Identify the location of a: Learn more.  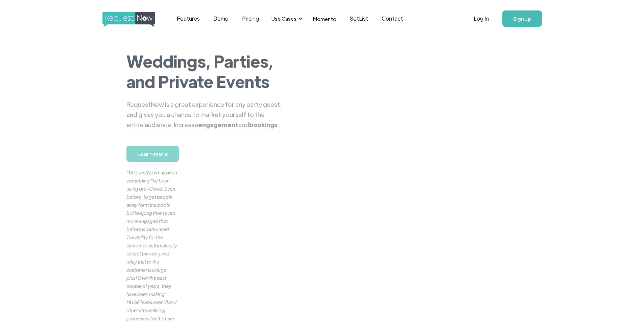
(153, 154).